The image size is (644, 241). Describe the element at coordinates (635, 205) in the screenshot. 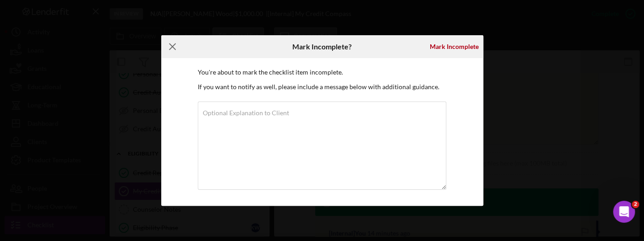

I see `span: 2` at that location.